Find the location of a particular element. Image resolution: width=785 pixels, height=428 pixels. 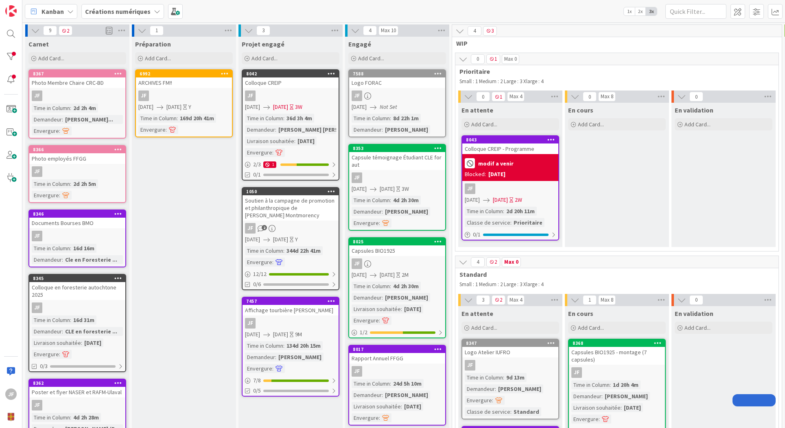

div: 8042 is located at coordinates (291, 74).